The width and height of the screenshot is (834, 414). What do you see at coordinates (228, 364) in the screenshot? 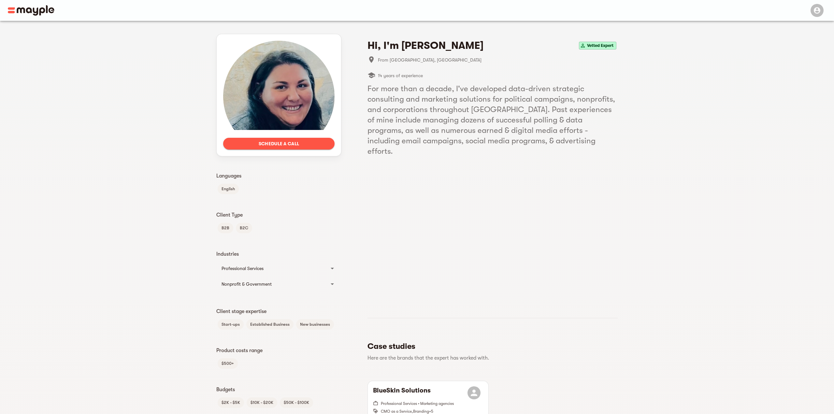
I see `span: $500+` at bounding box center [228, 364].